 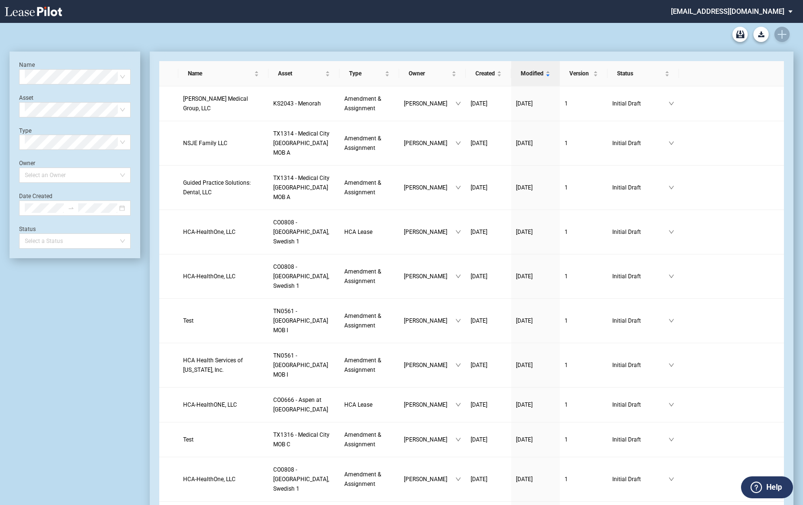 What do you see at coordinates (301, 439) in the screenshot?
I see `span: TX1316 - Medical City MOB C` at bounding box center [301, 439].